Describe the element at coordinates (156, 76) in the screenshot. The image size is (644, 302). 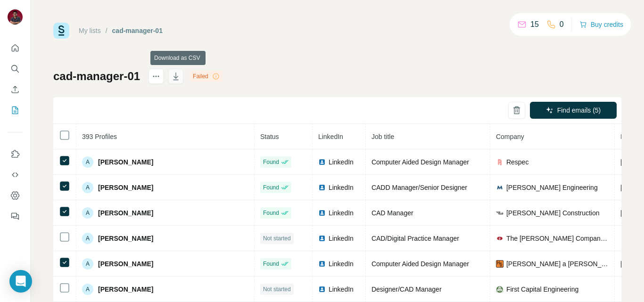
I see `button: actions` at that location.